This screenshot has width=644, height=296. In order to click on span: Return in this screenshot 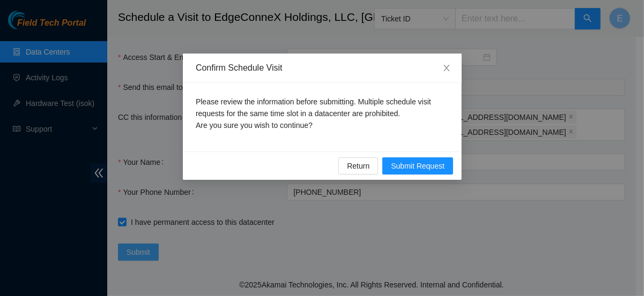, I will do `click(358, 166)`.